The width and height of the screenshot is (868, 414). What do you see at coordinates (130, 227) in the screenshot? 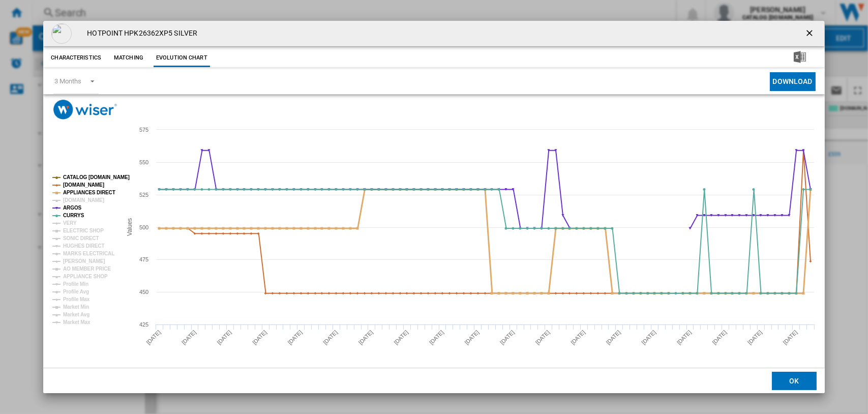
I see `tspan: Values` at bounding box center [130, 227].